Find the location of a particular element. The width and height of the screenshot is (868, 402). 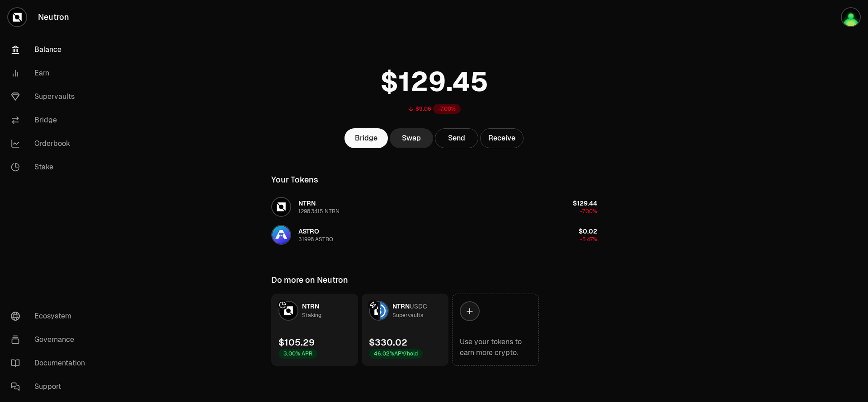

div: Supervaults is located at coordinates (408, 315).